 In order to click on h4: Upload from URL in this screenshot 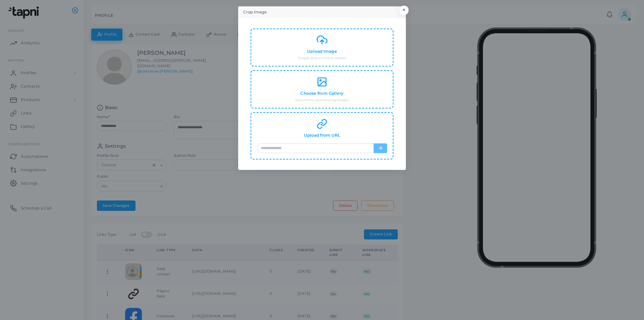, I will do `click(322, 135)`.